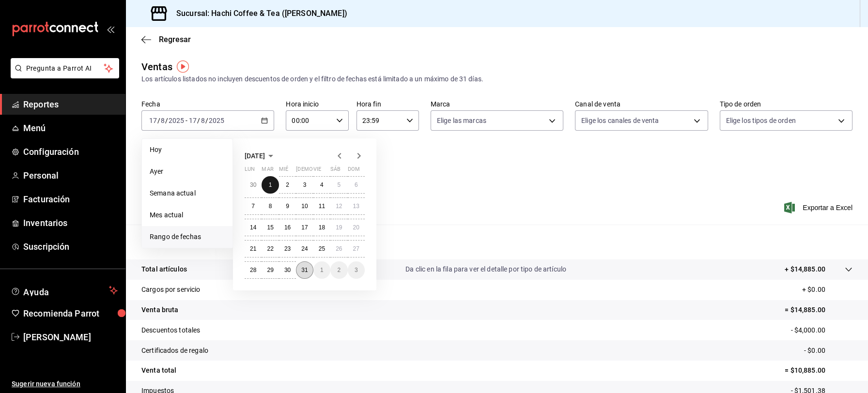  Describe the element at coordinates (356, 270) in the screenshot. I see `button: 3 de agosto de 2025` at that location.